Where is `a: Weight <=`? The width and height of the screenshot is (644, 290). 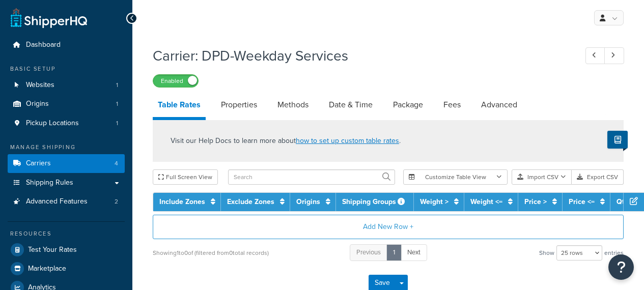
a: Weight <= is located at coordinates (486, 201).